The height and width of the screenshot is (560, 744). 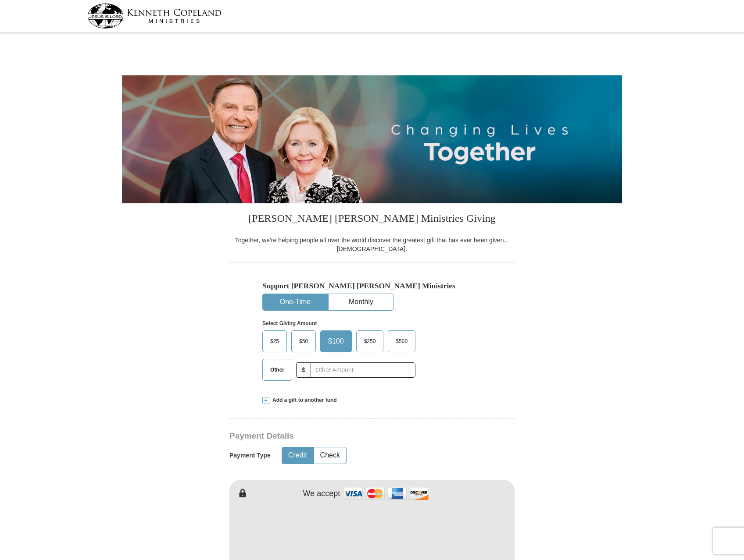 I want to click on span: $100, so click(x=336, y=342).